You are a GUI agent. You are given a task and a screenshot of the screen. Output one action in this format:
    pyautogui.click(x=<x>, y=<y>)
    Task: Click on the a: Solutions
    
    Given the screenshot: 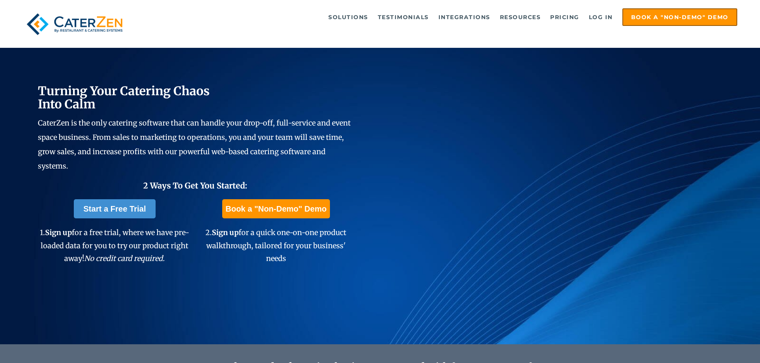 What is the action you would take?
    pyautogui.click(x=348, y=17)
    